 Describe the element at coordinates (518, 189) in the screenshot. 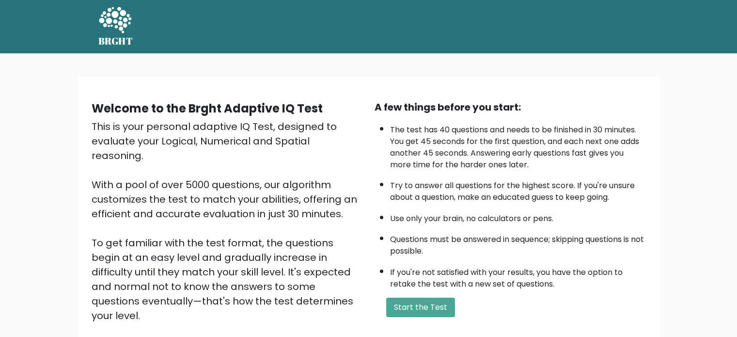

I see `li: Try to answer all questions for the highest score. If you're unsure about a question, make an edu...` at that location.